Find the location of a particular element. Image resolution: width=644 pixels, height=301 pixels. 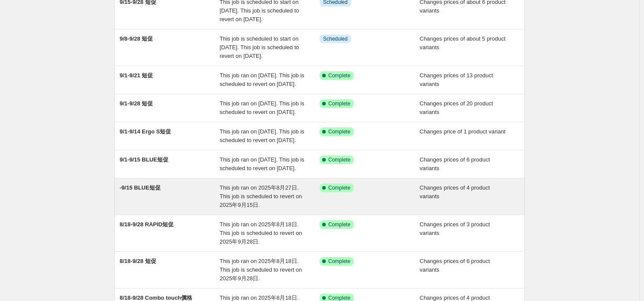

span: Changes prices of 4 product variants is located at coordinates (455, 191).